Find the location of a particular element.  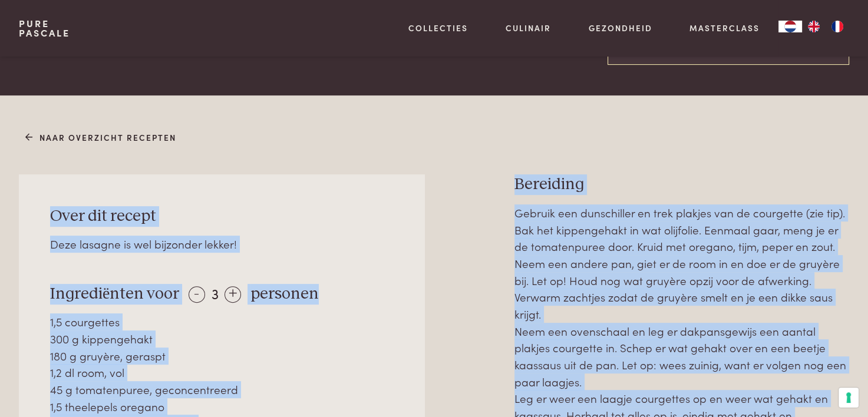

div: 1,5 courgettes is located at coordinates (221, 322).